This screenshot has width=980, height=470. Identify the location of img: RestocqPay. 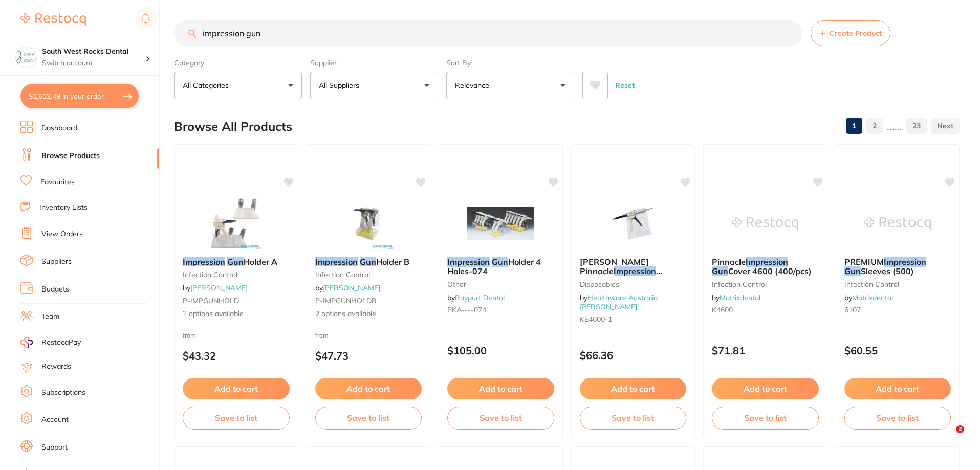
(27, 342).